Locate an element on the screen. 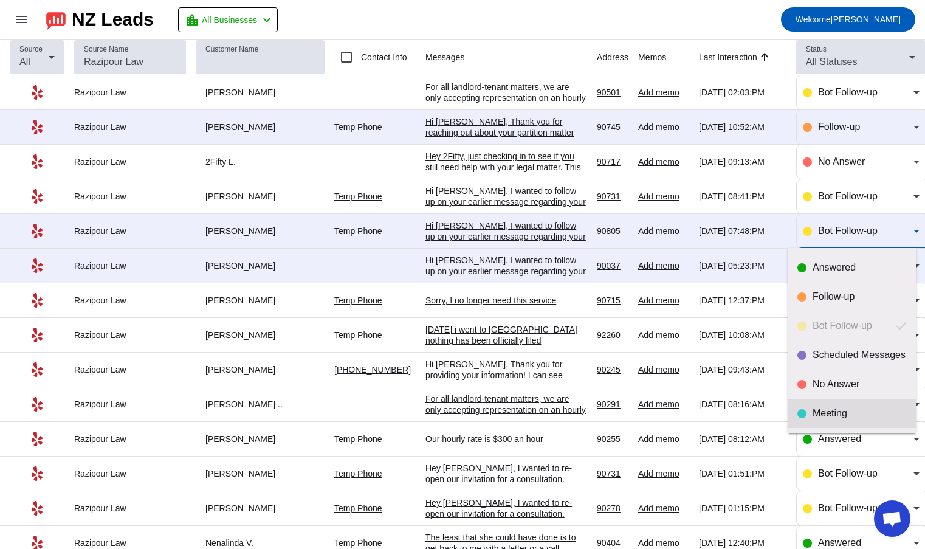 This screenshot has height=549, width=925. div: Meeting is located at coordinates (859, 413).